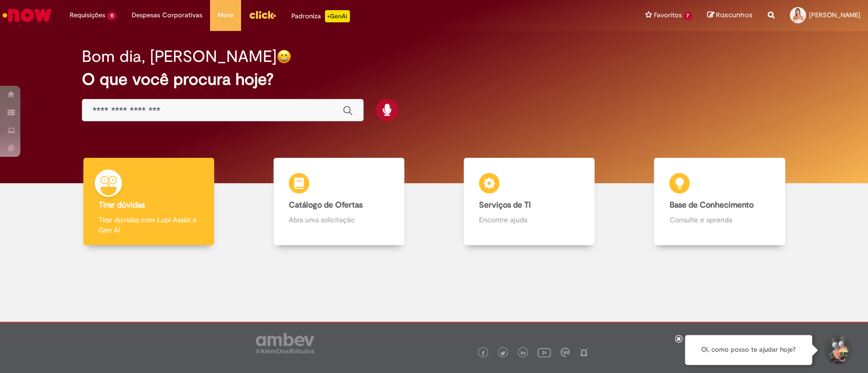 Image resolution: width=868 pixels, height=373 pixels. Describe the element at coordinates (225, 15) in the screenshot. I see `span: More` at that location.